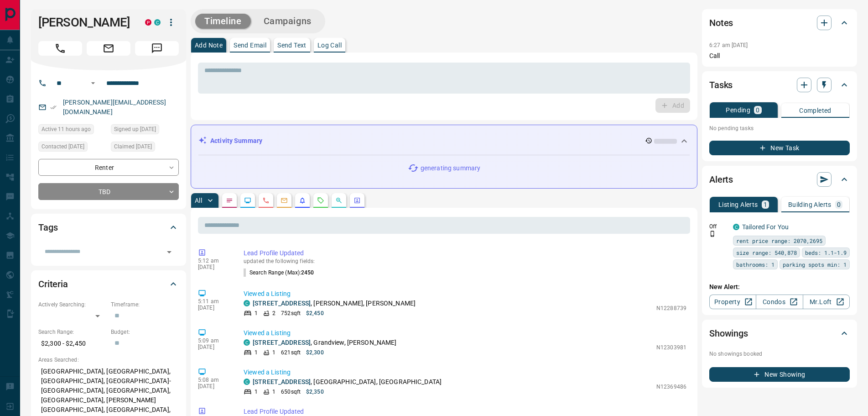  I want to click on a: Mr.Loft, so click(826, 302).